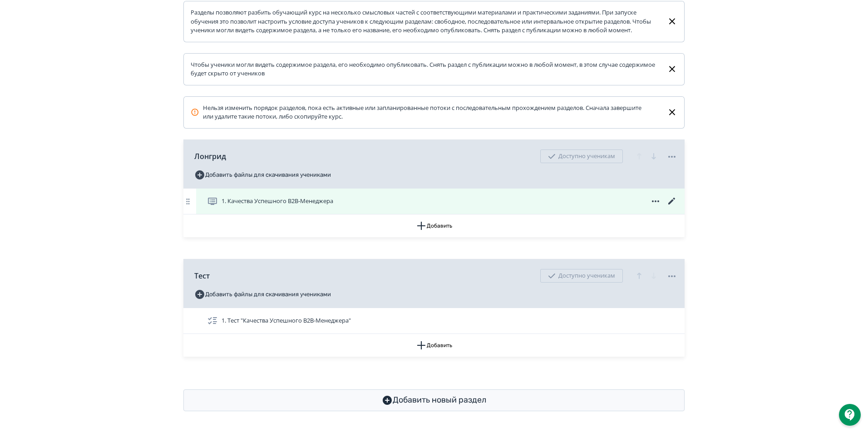 The image size is (868, 433). Describe the element at coordinates (425, 22) in the screenshot. I see `div: Разделы позволяют разбить обучающий курс на несколько смысловых частей с соответствующими материа...` at that location.